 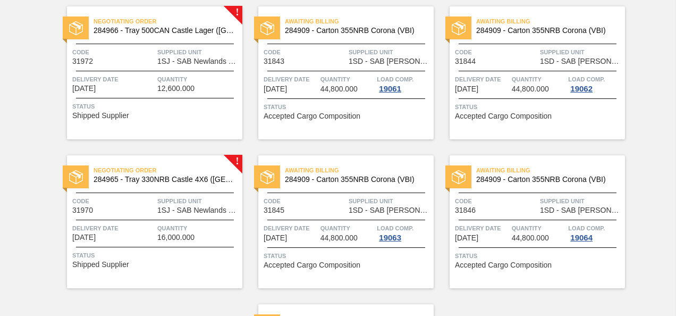 I want to click on a: statusAwaiting Billing284909 - Carton 355NRB Corona (VBI)Code31843Supplied Unit1SD - SAB [PERSON_..., so click(x=338, y=73).